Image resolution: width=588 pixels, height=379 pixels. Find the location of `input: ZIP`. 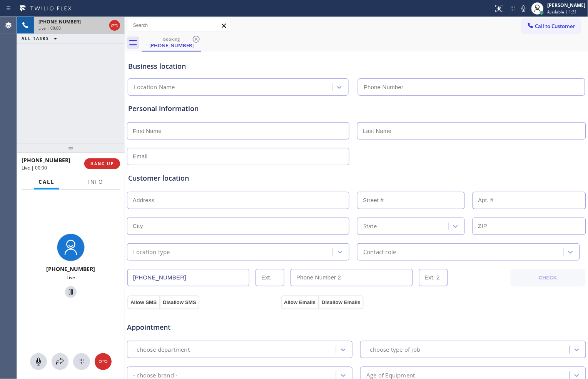

input: ZIP is located at coordinates (529, 226).